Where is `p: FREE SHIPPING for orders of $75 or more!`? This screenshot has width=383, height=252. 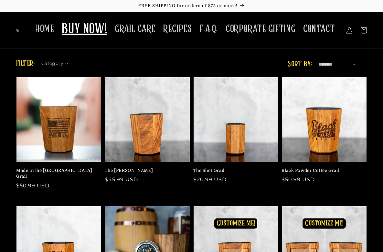 p: FREE SHIPPING for orders of $75 or more! is located at coordinates (191, 6).